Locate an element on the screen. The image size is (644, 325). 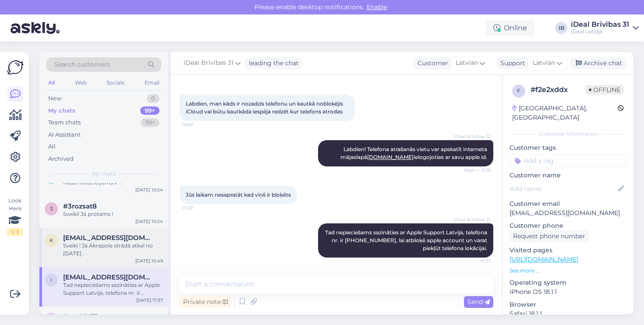
span: k is located at coordinates (51, 240).